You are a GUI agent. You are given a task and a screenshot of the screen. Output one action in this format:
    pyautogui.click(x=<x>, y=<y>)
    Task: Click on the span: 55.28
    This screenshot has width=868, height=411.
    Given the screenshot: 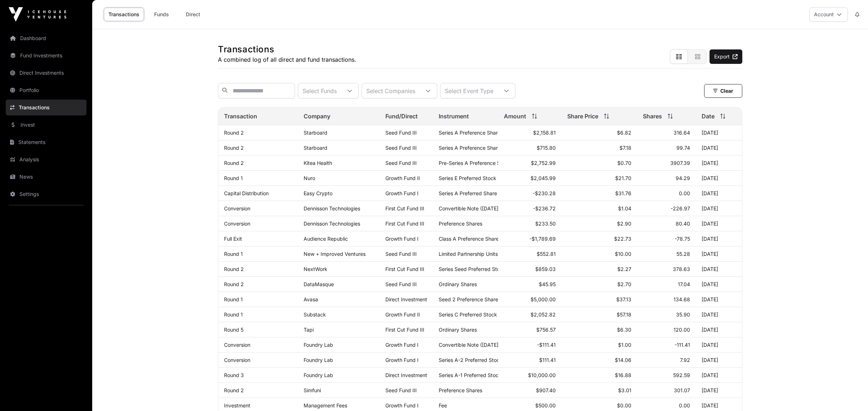 What is the action you would take?
    pyautogui.click(x=683, y=254)
    